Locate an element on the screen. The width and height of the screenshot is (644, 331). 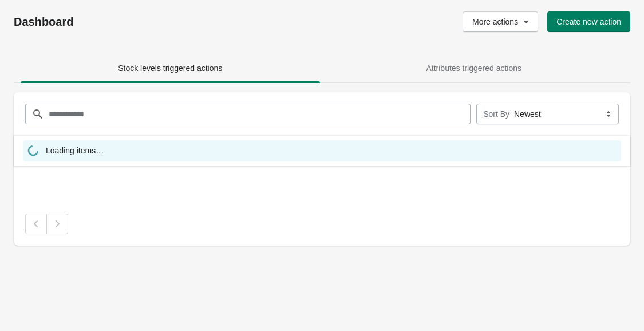
span: Stock levels triggered actions is located at coordinates (170, 68).